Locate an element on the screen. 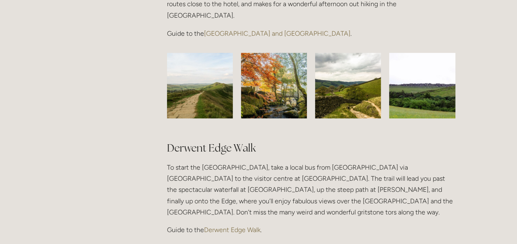  a: Derwent Edge Walk is located at coordinates (232, 229).